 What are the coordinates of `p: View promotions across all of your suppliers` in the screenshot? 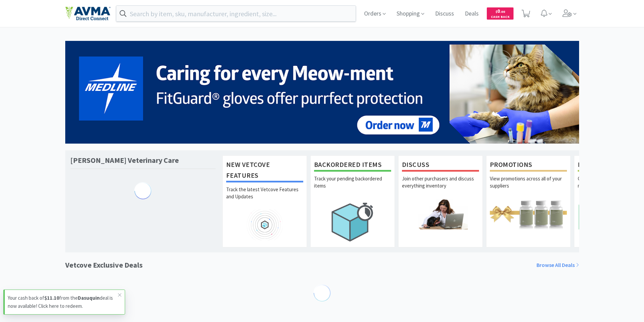 It's located at (529, 187).